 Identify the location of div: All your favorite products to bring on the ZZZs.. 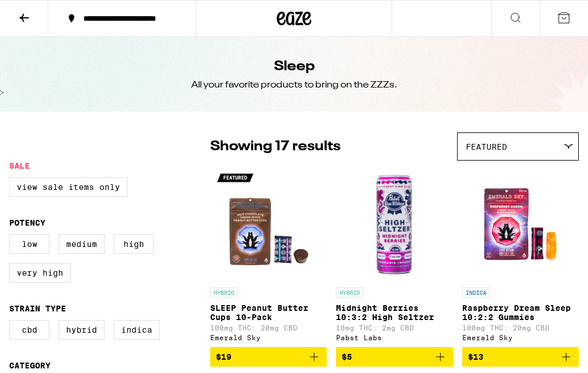
(294, 85).